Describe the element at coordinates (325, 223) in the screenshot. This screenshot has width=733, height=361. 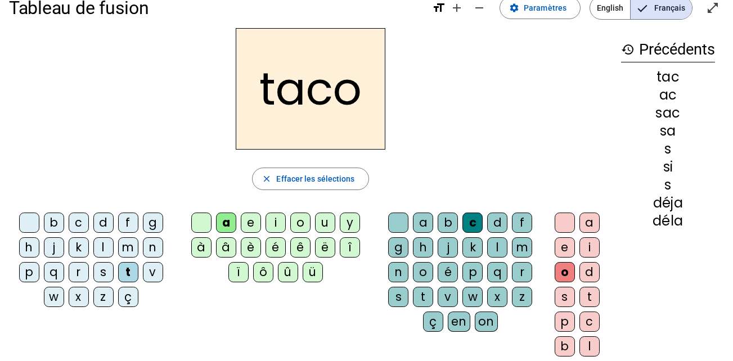
I see `div: u` at that location.